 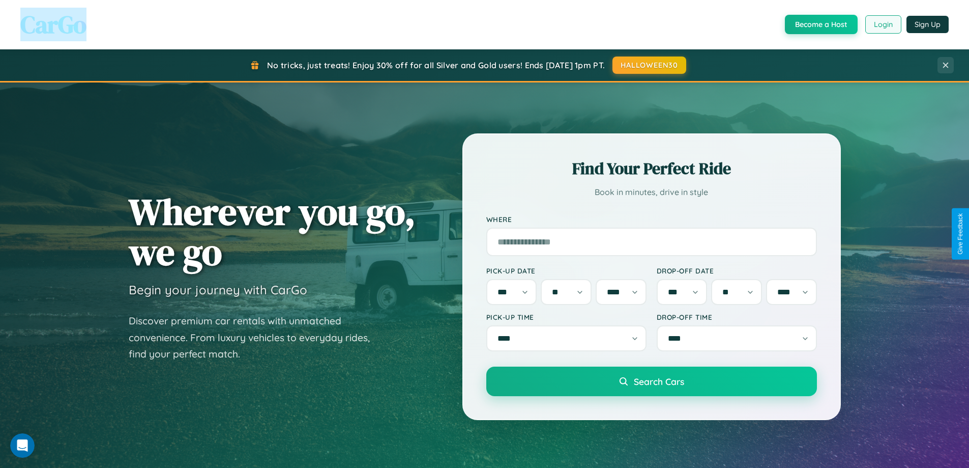 What do you see at coordinates (53, 24) in the screenshot?
I see `span: CarGo` at bounding box center [53, 24].